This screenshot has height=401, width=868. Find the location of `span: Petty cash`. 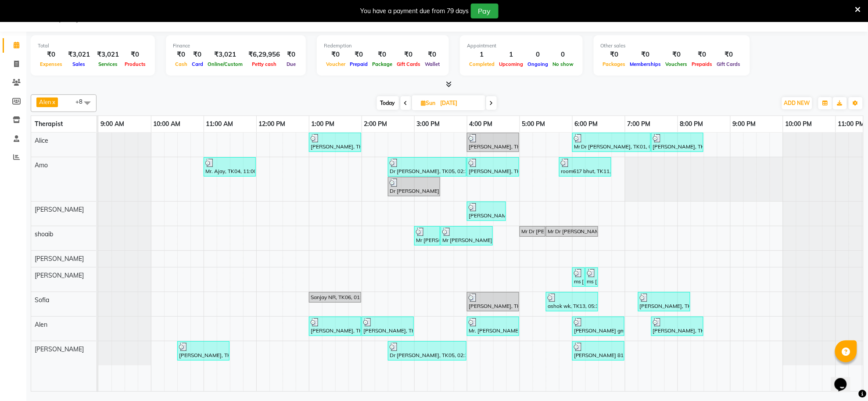

span: Petty cash is located at coordinates (264, 64).